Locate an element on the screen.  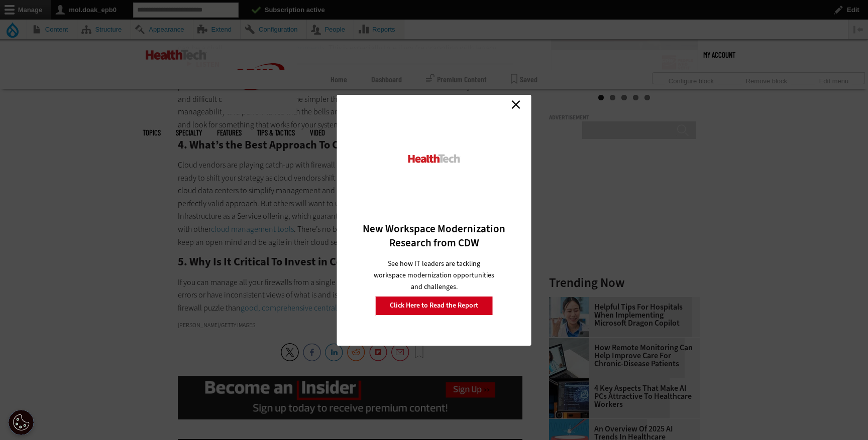
a: Click Here to Read the Report is located at coordinates (434, 306).